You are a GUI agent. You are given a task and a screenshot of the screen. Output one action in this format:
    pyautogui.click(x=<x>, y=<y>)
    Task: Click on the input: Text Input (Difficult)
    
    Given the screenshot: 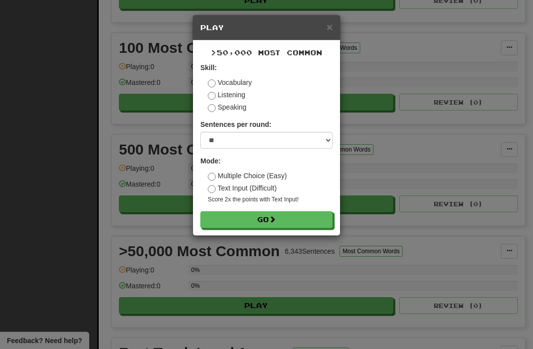 What is the action you would take?
    pyautogui.click(x=212, y=189)
    